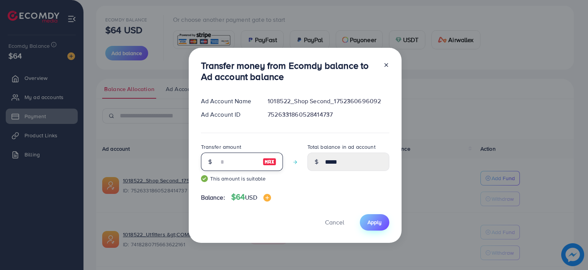 The image size is (588, 270). I want to click on span: Cancel, so click(335, 223).